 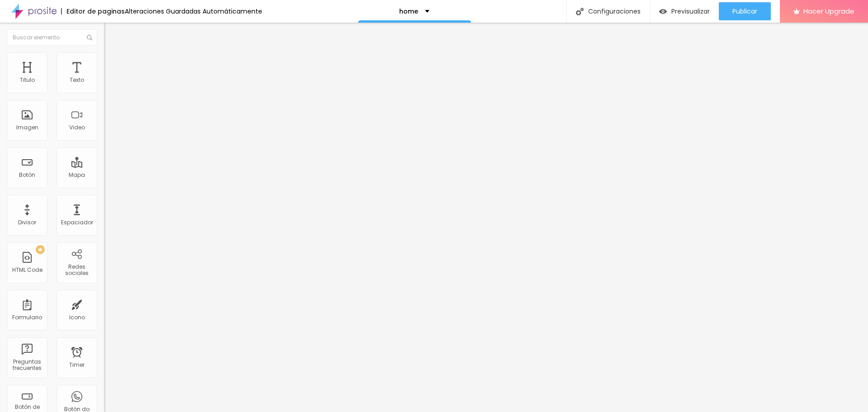 I want to click on div: Timer, so click(x=77, y=365).